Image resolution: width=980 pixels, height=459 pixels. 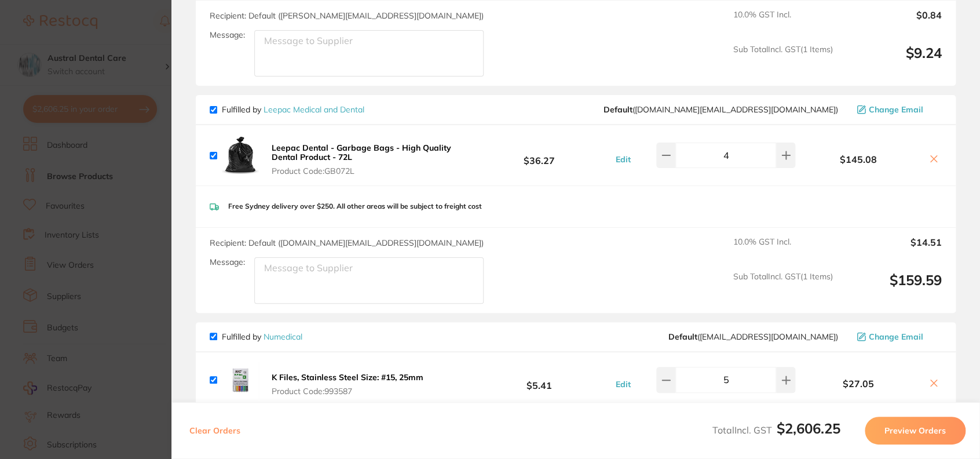 I want to click on span: Product Code: GB072L, so click(x=366, y=171).